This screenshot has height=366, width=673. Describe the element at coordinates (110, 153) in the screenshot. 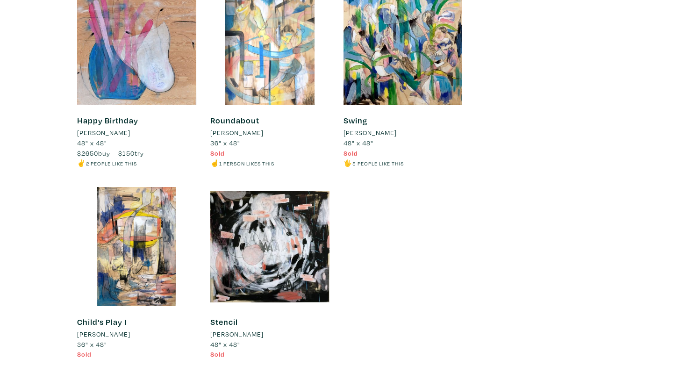

I see `span: buy — try` at that location.